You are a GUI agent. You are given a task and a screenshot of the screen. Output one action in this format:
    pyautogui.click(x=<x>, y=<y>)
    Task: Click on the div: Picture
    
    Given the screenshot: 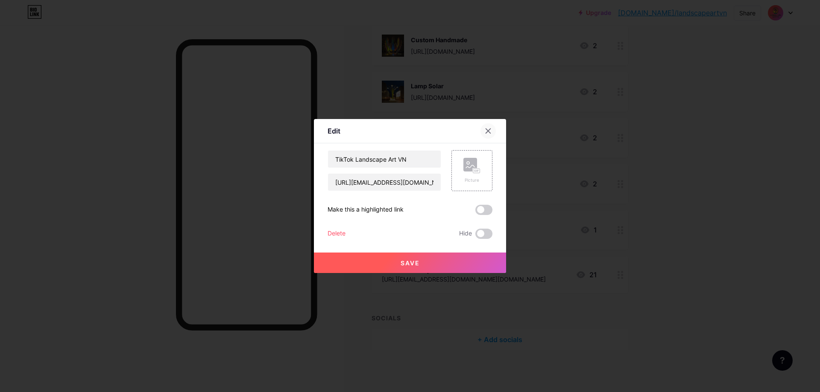 What is the action you would take?
    pyautogui.click(x=472, y=180)
    